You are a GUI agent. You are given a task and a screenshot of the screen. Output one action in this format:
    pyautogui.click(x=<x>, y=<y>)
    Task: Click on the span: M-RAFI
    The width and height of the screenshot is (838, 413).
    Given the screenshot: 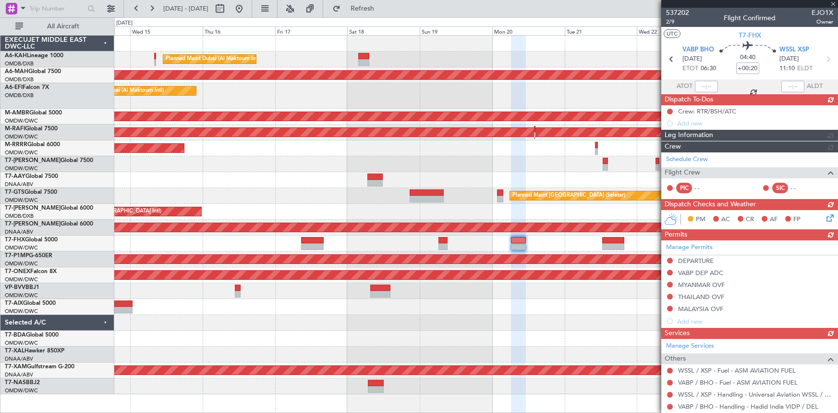 What is the action you would take?
    pyautogui.click(x=15, y=129)
    